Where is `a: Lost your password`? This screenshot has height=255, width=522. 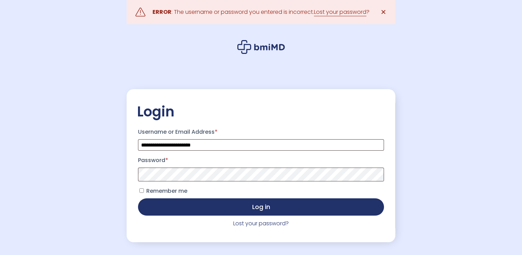 a: Lost your password is located at coordinates (340, 12).